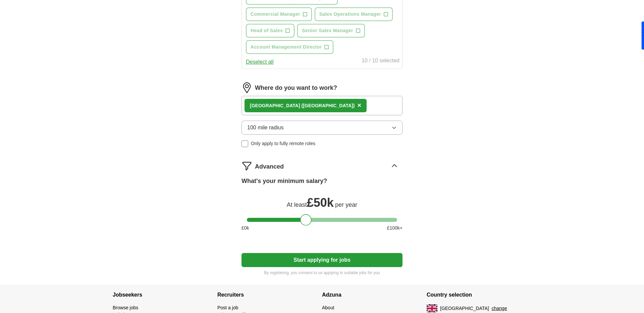 This screenshot has height=313, width=644. Describe the element at coordinates (245, 144) in the screenshot. I see `input: Only apply to fully remote roles` at that location.